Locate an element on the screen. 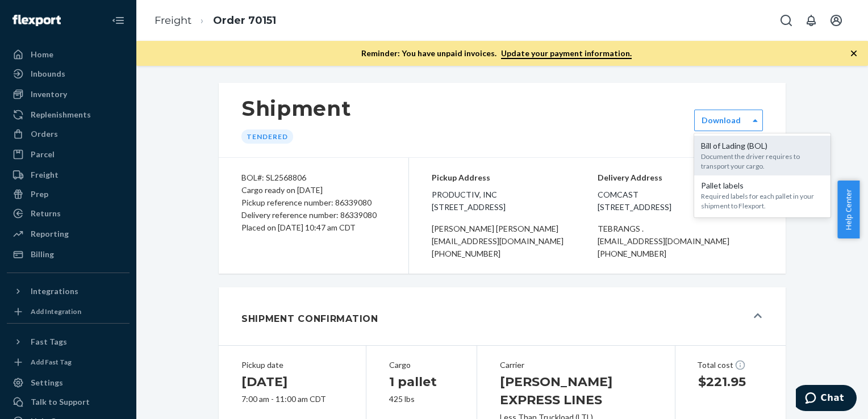 This screenshot has height=419, width=868. a: Inbounds is located at coordinates (68, 74).